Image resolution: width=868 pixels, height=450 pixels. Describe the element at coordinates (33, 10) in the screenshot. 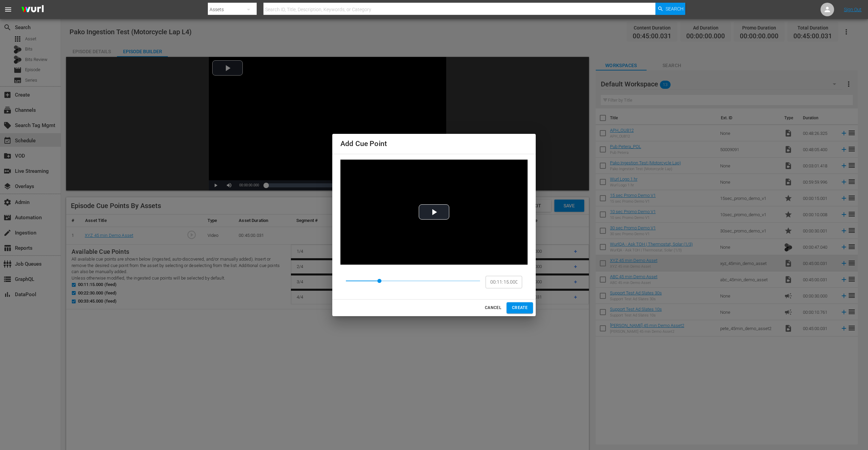

I see `img: ans4CAIJ8jUAAAAAAAAAAAAAAAAAAAAAAAAgQb4GAAAAAAAAAAAAAAAAAAAAAAAAJMjXAAAAAAAAAAAAAAAAAAAAAAAAgAT5G...` at that location.